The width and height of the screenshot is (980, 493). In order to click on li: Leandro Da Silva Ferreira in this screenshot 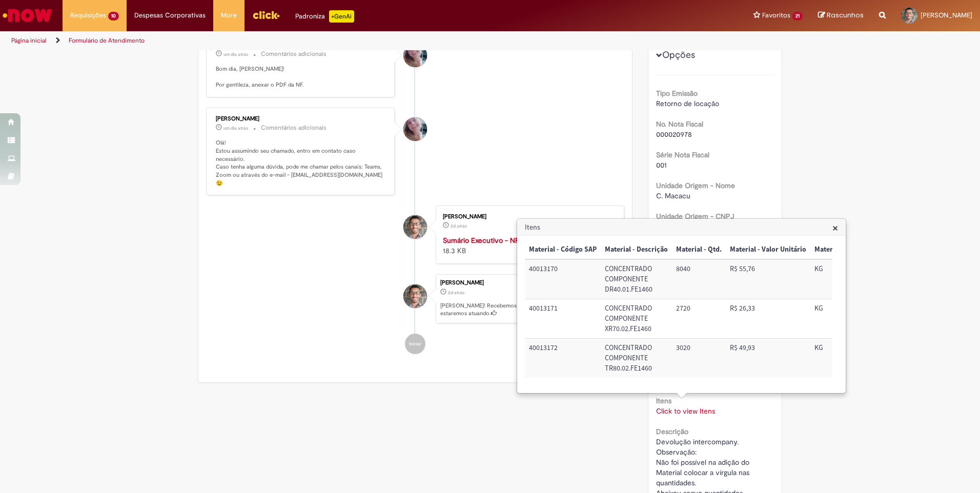, I will do `click(415, 298)`.